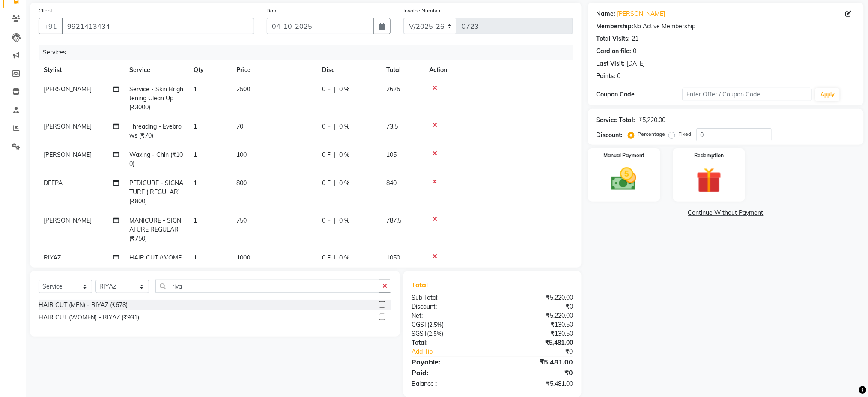  I want to click on div: Points:, so click(606, 76).